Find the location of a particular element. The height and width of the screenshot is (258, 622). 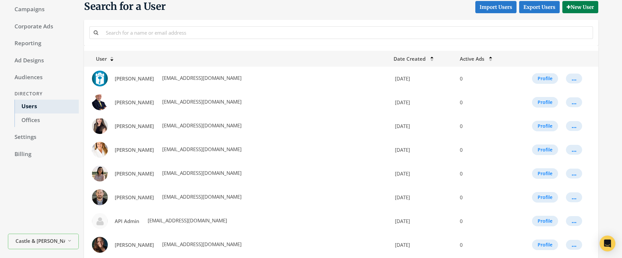

a: Corporate Ads is located at coordinates (43, 27).